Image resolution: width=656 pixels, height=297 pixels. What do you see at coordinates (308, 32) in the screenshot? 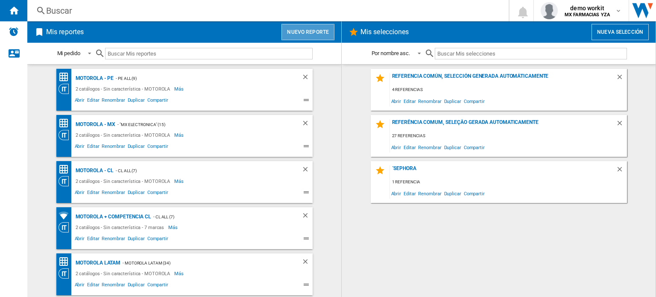
I see `button: Nuevo reporte` at bounding box center [308, 32].